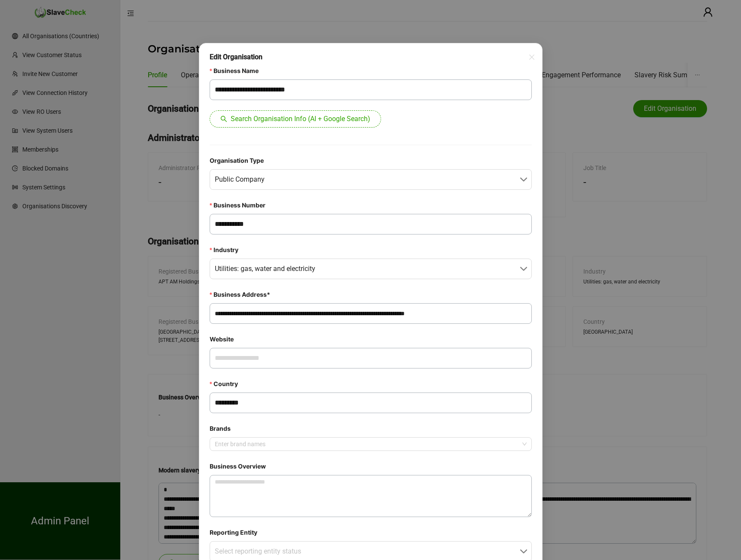 This screenshot has width=741, height=560. What do you see at coordinates (242, 295) in the screenshot?
I see `label: Business Address*` at bounding box center [242, 295].